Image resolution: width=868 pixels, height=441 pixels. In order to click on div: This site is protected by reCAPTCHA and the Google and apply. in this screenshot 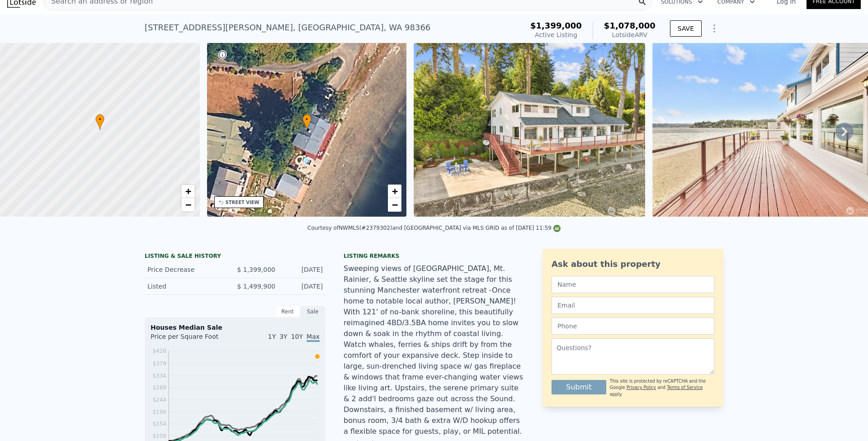, I will do `click(662, 388)`.